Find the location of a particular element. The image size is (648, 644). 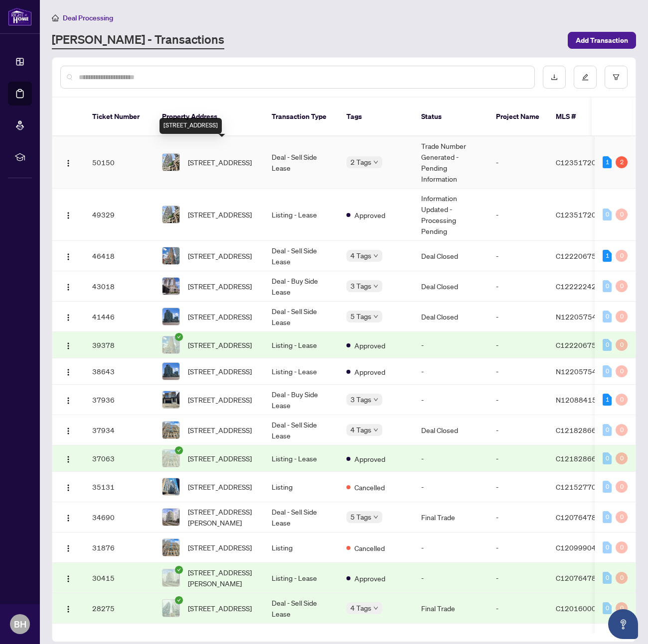

td: 35131 is located at coordinates (119, 487).